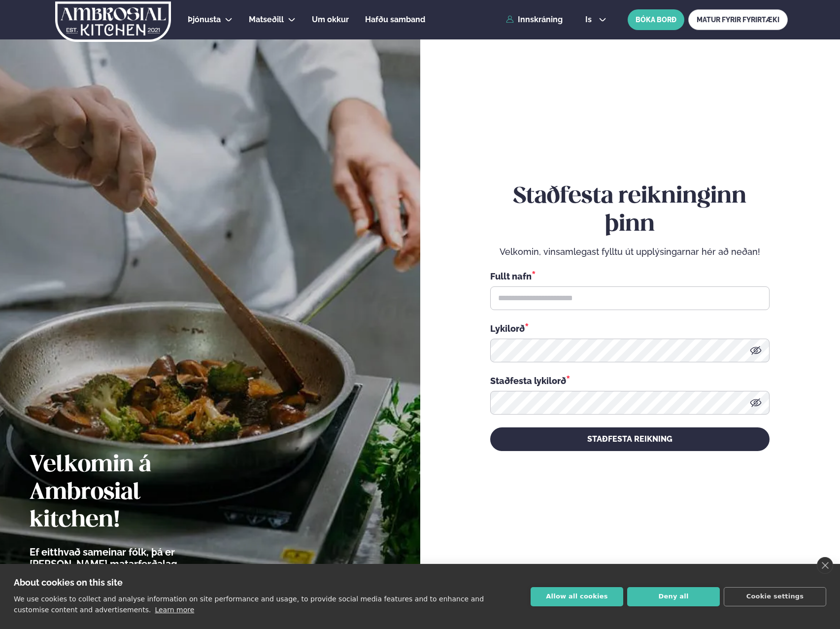 The height and width of the screenshot is (629, 840). What do you see at coordinates (330, 20) in the screenshot?
I see `span: Um okkur` at bounding box center [330, 20].